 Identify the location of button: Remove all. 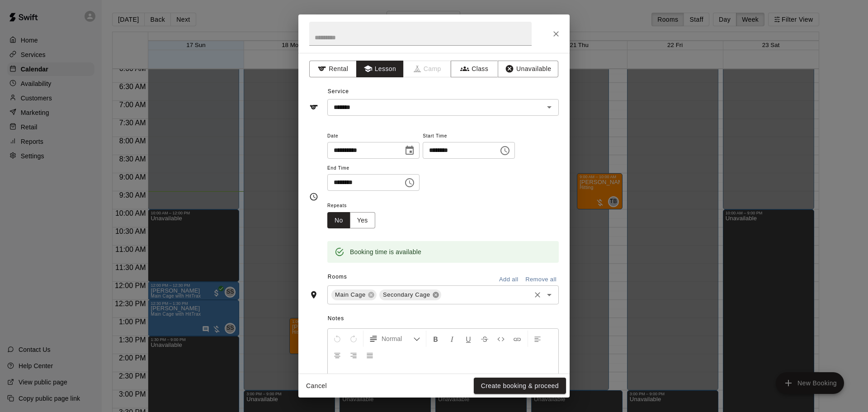
(540, 280).